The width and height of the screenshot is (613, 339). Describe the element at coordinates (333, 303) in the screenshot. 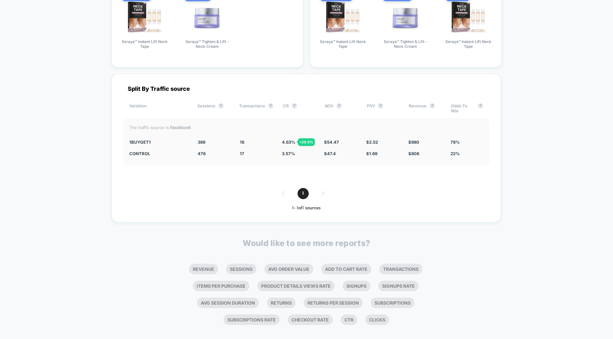

I see `li: Returns Per Session` at that location.